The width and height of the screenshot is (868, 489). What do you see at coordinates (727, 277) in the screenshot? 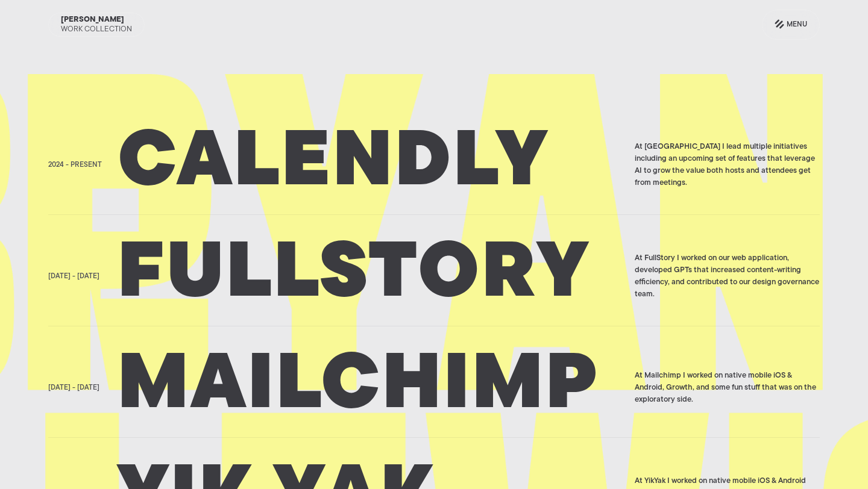
I see `div: At FullStory I worked on our web application, developed GPTs that increased content-writing effic...` at bounding box center [727, 277].